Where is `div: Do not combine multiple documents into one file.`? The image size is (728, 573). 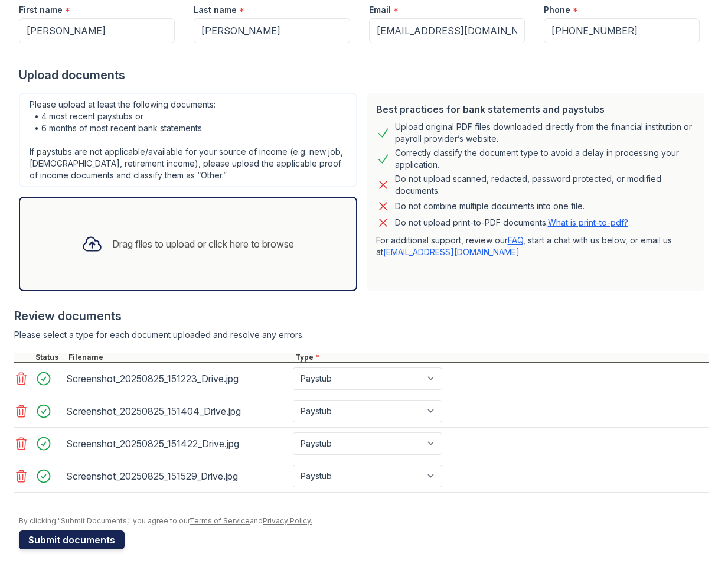 div: Do not combine multiple documents into one file. is located at coordinates (489, 206).